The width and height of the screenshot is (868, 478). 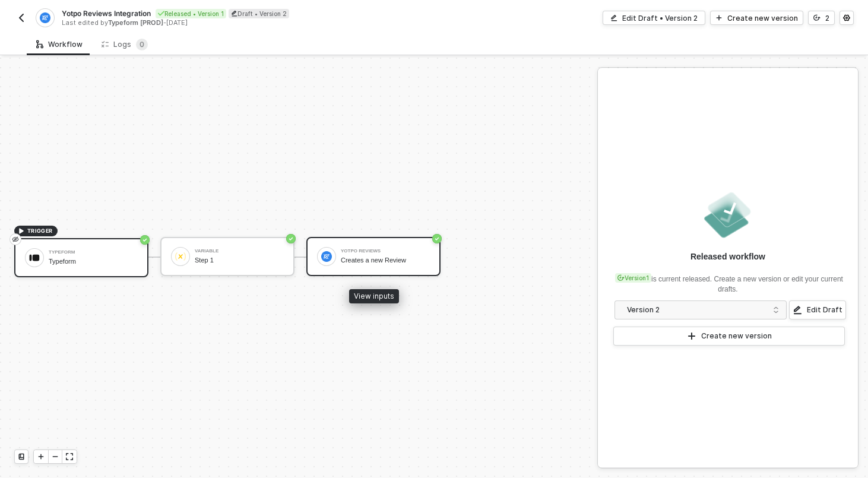 I want to click on div: Yotpo Reviews, so click(x=385, y=251).